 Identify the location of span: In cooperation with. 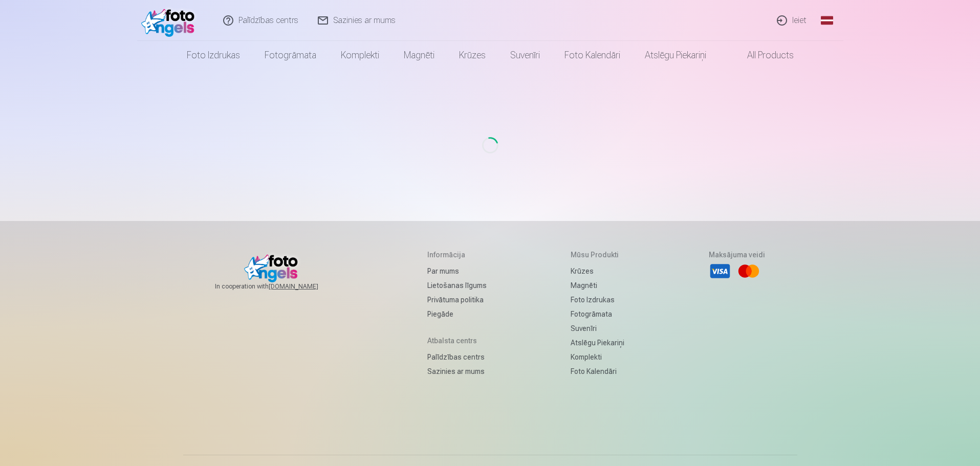
(279, 287).